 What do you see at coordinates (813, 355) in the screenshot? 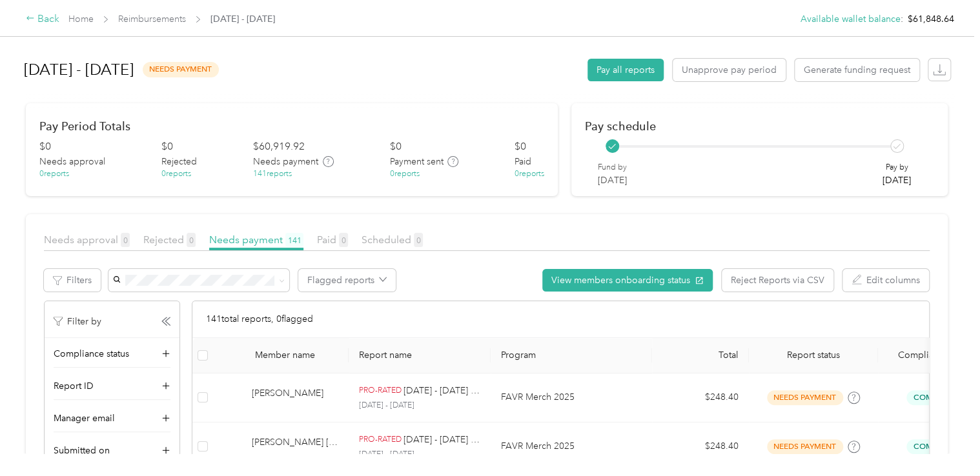
I see `span: Report status` at bounding box center [813, 355].